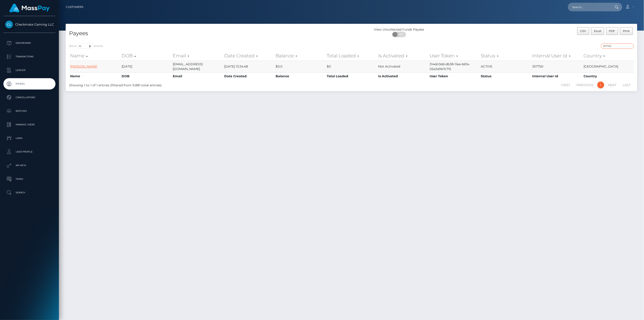 The width and height of the screenshot is (644, 320). I want to click on p: Ledger, so click(29, 70).